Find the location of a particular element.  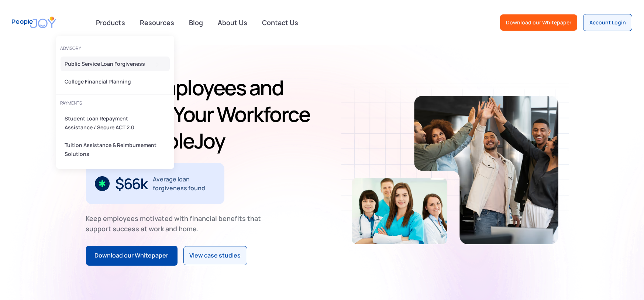

div: Public Service Loan Forgiveness is located at coordinates (113, 64).